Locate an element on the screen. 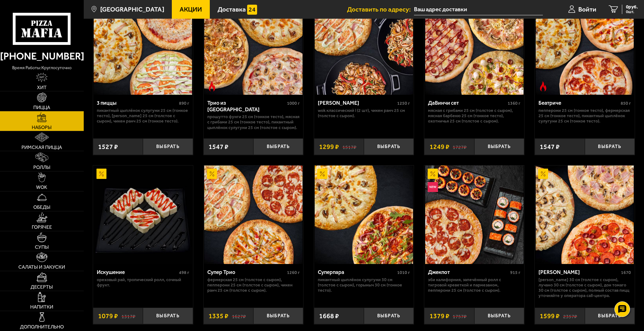 The height and width of the screenshot is (331, 644). span: 915 г is located at coordinates (515, 272).